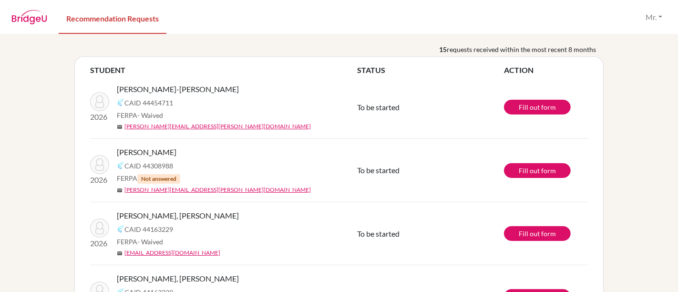 The height and width of the screenshot is (292, 678). Describe the element at coordinates (521, 49) in the screenshot. I see `span: requests received within the most recent 8 months` at that location.